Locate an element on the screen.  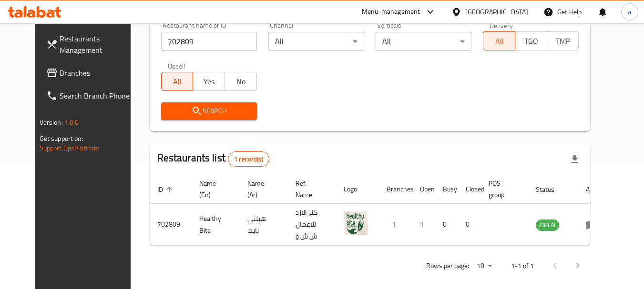
h2: Restaurants list is located at coordinates (213, 158).